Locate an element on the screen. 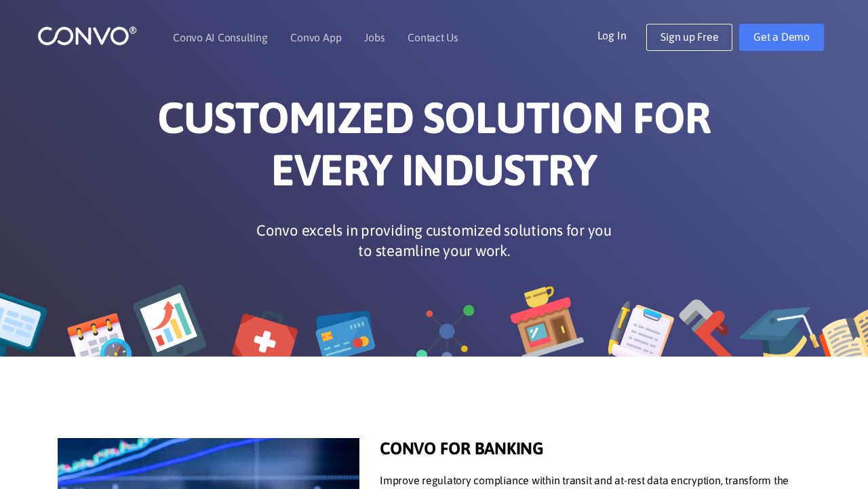  a: Get a Demo is located at coordinates (781, 38).